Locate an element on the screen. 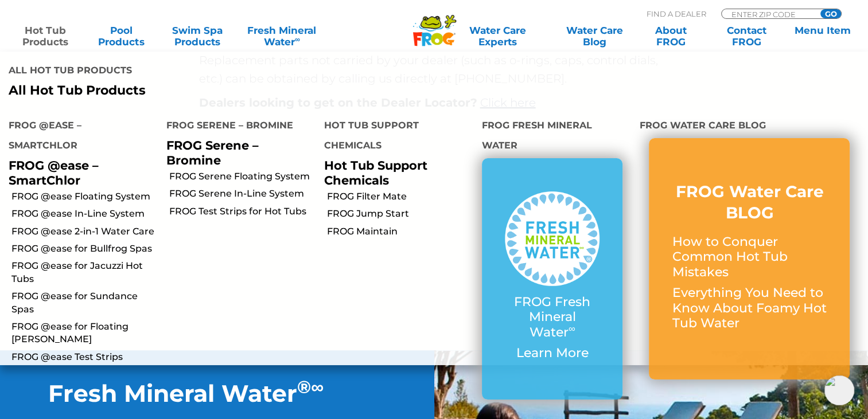  a: Hot TubProducts is located at coordinates (45, 36).